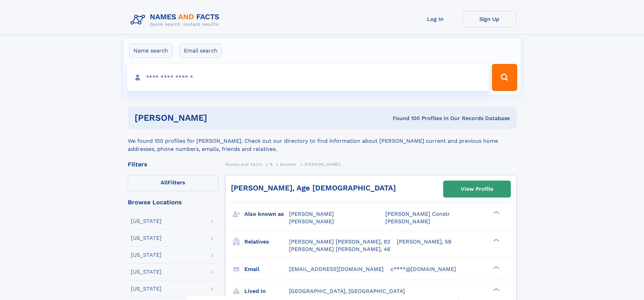 The height and width of the screenshot is (300, 644). What do you see at coordinates (489, 19) in the screenshot?
I see `a: Sign Up` at bounding box center [489, 19].